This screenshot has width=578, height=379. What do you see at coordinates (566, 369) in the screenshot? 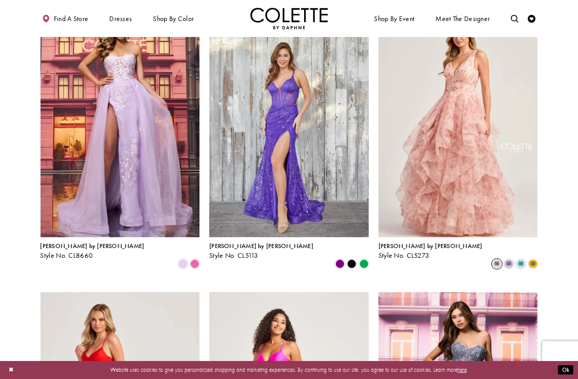
I see `button: Submit Dialog` at bounding box center [566, 369].